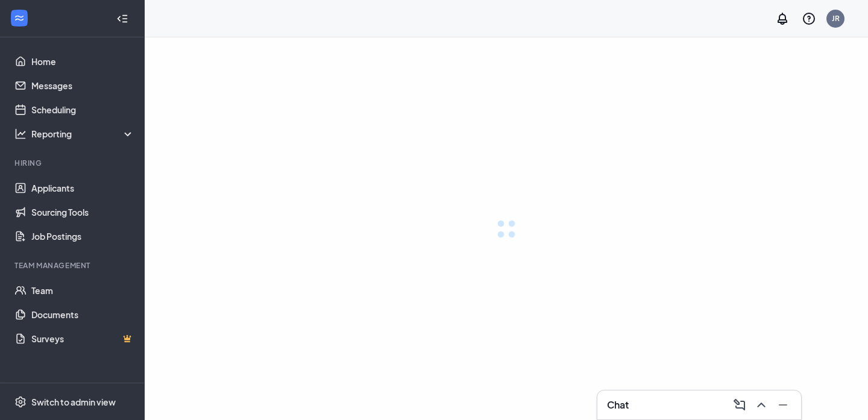  I want to click on div: Reporting, so click(83, 134).